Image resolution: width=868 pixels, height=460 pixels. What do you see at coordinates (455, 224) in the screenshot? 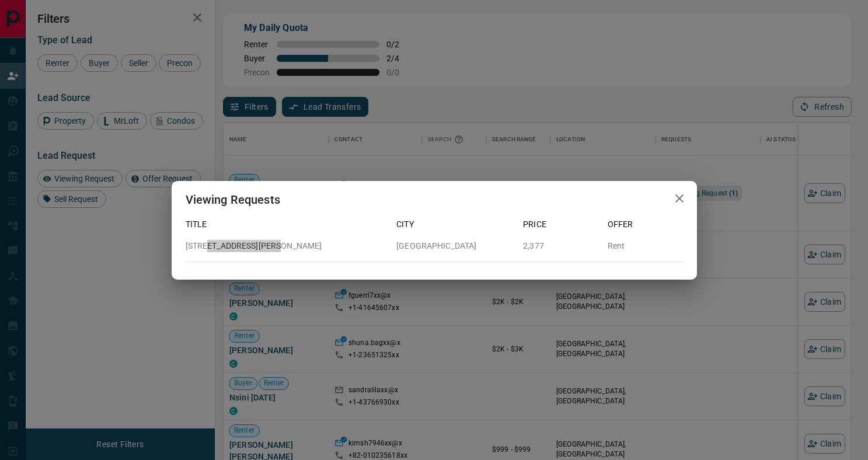
I see `p: City` at bounding box center [455, 224].